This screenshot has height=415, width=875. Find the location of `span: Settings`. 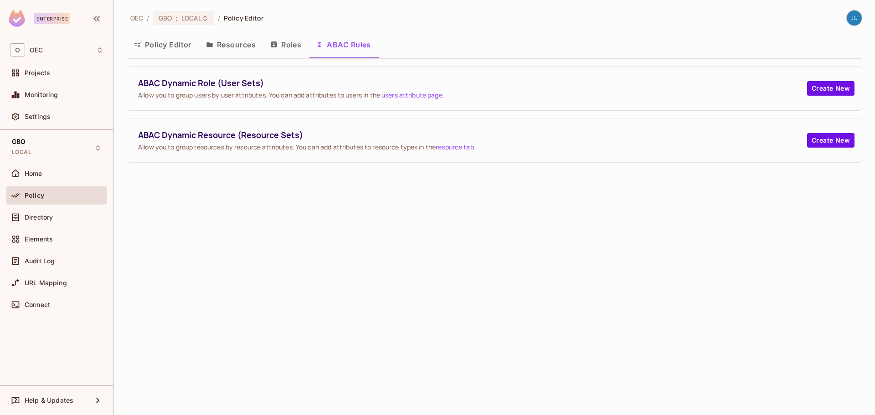

span: Settings is located at coordinates (37, 117).